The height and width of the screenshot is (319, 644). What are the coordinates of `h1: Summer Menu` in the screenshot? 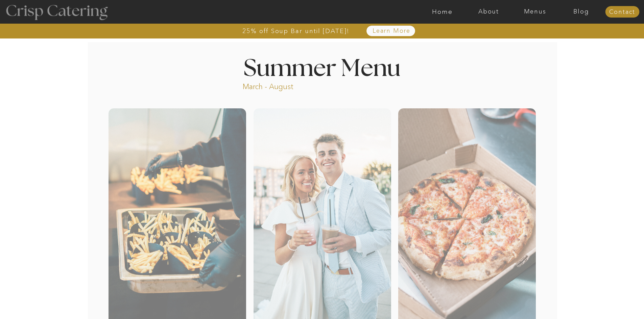 It's located at (322, 67).